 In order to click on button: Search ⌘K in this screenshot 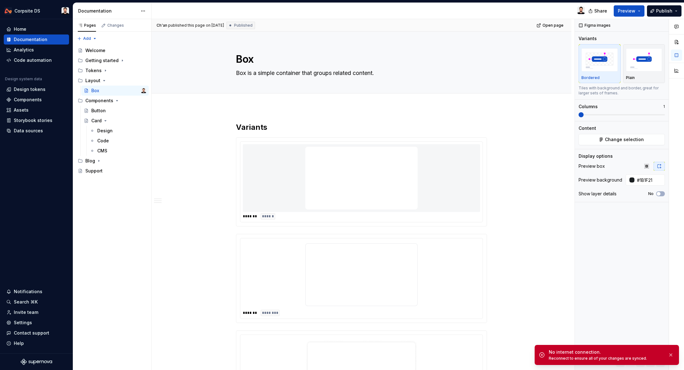, I will do `click(36, 302)`.